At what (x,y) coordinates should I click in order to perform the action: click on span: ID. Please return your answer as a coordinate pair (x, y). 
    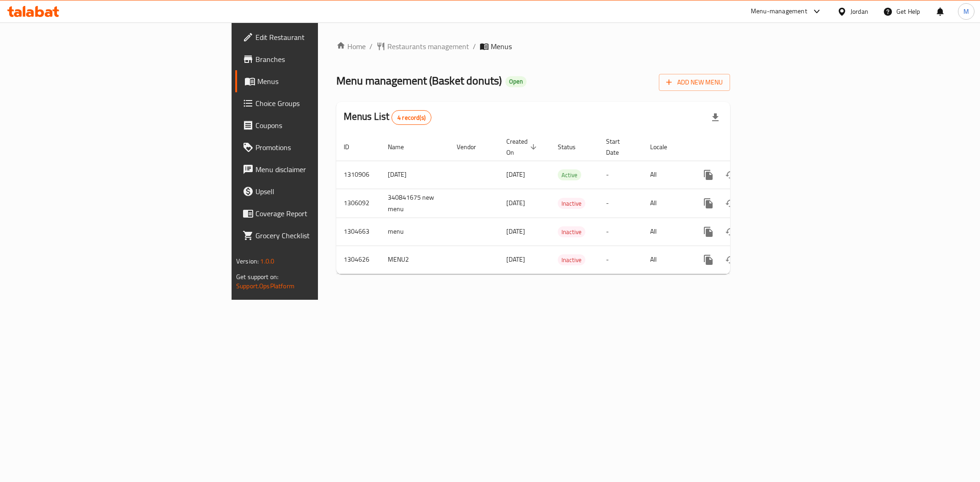
    Looking at the image, I should click on (352, 147).